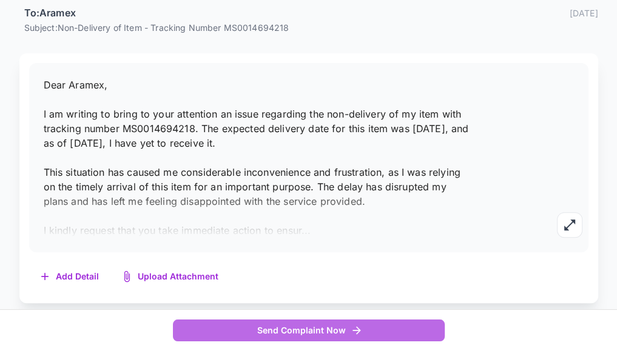 The image size is (617, 351). I want to click on p: Subject: Non-Delivery of Item - Tracking Number MS0014694218, so click(311, 27).